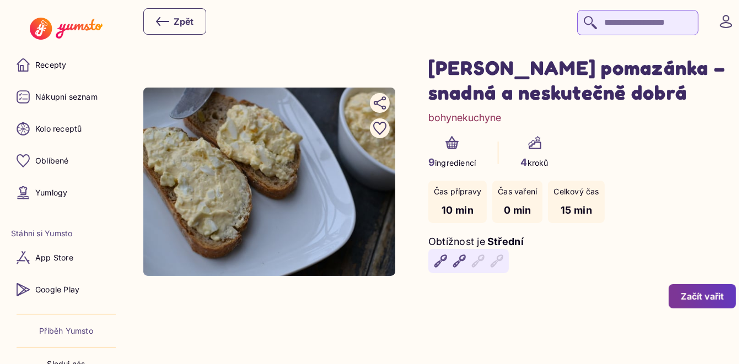 Image resolution: width=747 pixels, height=364 pixels. Describe the element at coordinates (57, 290) in the screenshot. I see `p: Google Play` at that location.